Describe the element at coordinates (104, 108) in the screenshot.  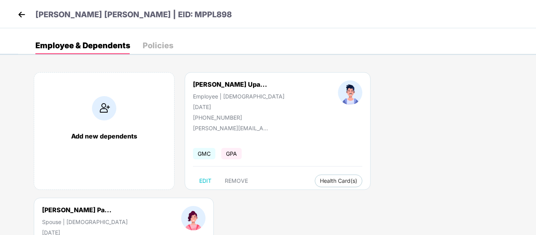
I see `img: addIcon` at that location.